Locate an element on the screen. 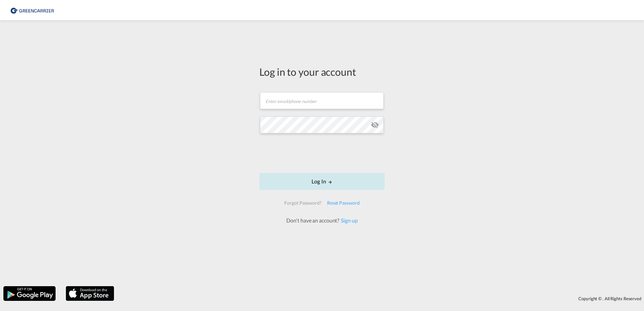  input: Enter email/phone number is located at coordinates (322, 101).